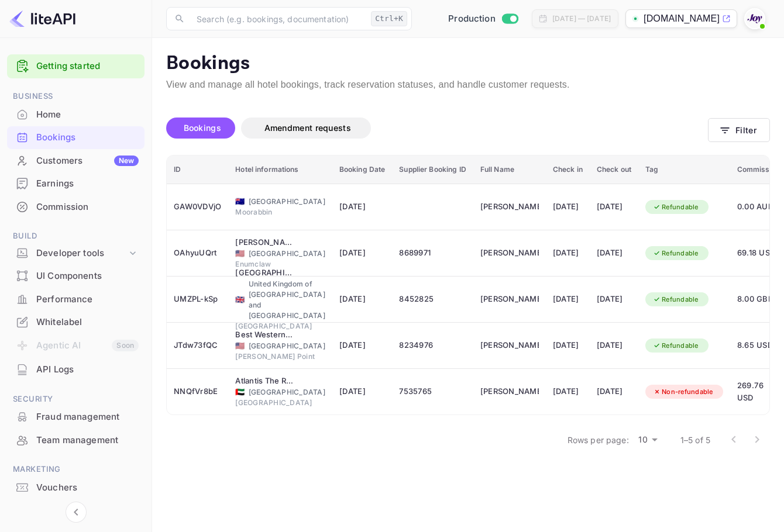  What do you see at coordinates (197, 391) in the screenshot?
I see `div: NNQfVr8bE` at bounding box center [197, 391].